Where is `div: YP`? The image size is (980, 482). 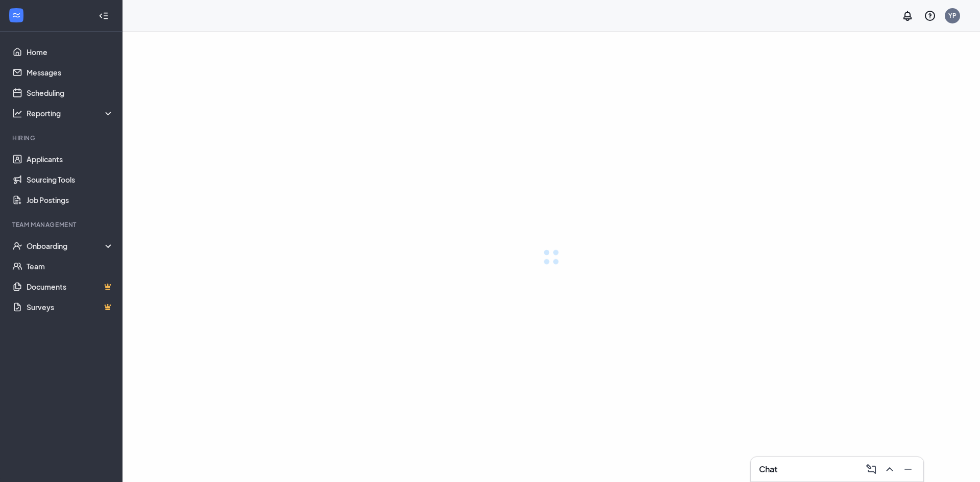 div: YP is located at coordinates (953, 15).